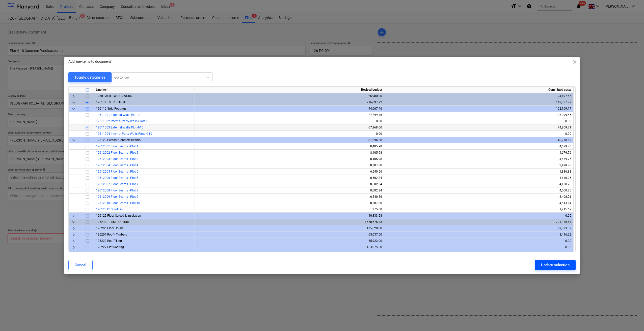 Image resolution: width=644 pixels, height=331 pixels. I want to click on span: 12611002 Internal Party Walls Plots 1-3, so click(123, 121).